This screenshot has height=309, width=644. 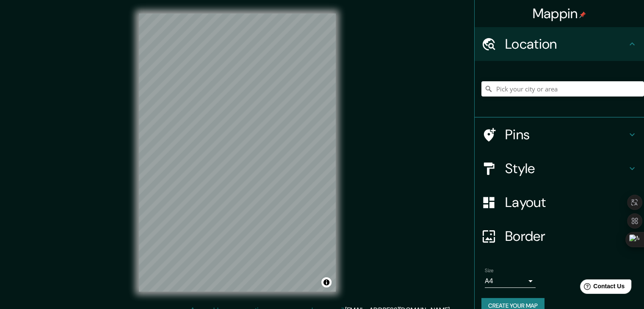 What do you see at coordinates (489, 270) in the screenshot?
I see `label: Size` at bounding box center [489, 270].